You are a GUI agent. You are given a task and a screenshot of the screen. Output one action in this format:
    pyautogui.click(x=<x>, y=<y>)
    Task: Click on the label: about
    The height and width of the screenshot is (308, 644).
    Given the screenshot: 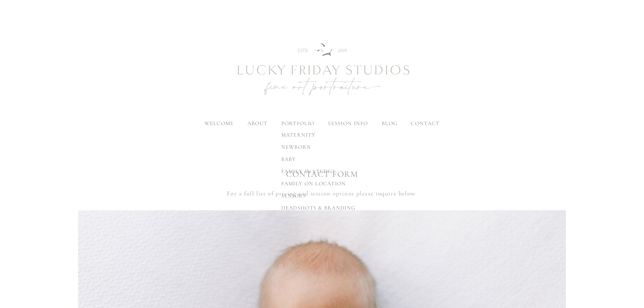 What is the action you would take?
    pyautogui.click(x=257, y=124)
    